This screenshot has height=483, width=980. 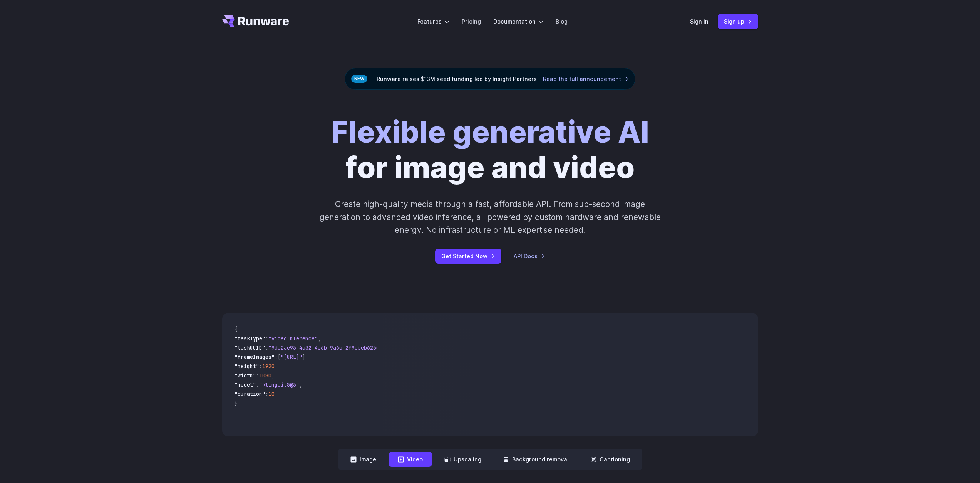 What do you see at coordinates (363, 459) in the screenshot?
I see `button: Image` at bounding box center [363, 459].